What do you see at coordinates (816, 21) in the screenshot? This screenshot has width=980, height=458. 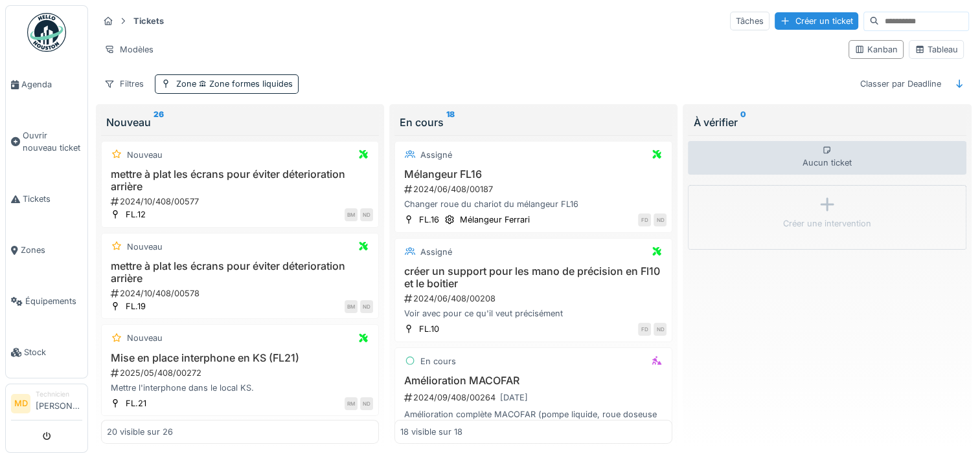 I see `div: Créer un ticket` at bounding box center [816, 21].